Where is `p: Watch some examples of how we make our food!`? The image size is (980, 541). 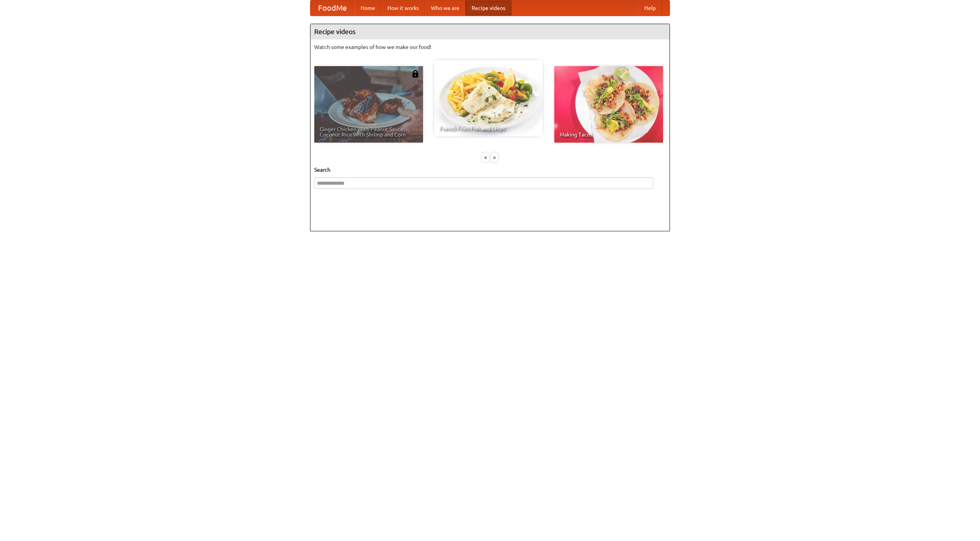 p: Watch some examples of how we make our food! is located at coordinates (490, 47).